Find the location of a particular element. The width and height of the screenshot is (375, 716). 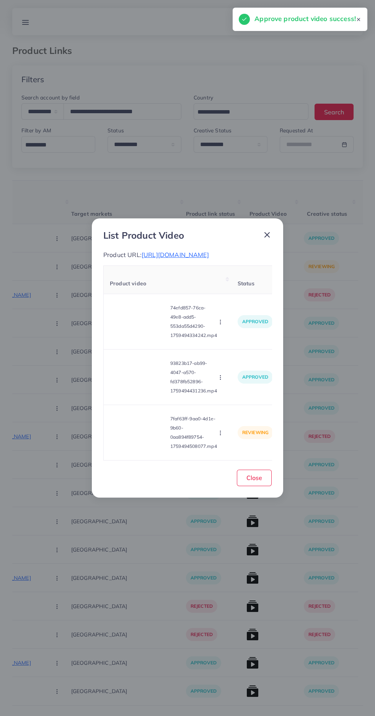

p: 7faf63ff-9aa0-4d1e-9b60-0aa894f89754-1759494508077.mp4 is located at coordinates (194, 433).